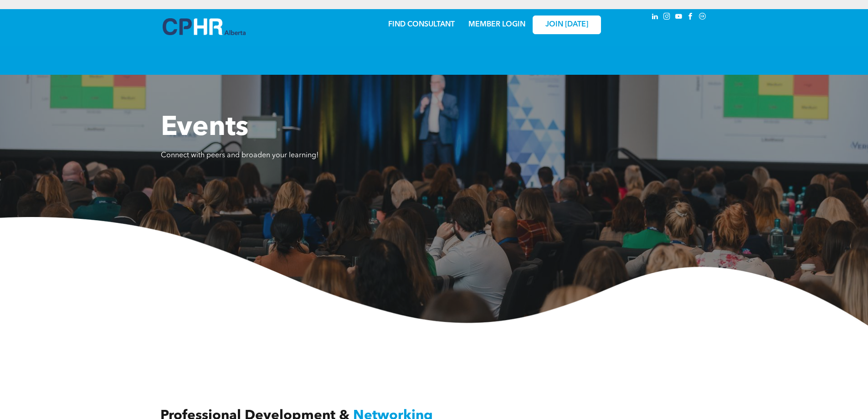 The width and height of the screenshot is (868, 419). Describe the element at coordinates (667, 17) in the screenshot. I see `a: instagram` at that location.